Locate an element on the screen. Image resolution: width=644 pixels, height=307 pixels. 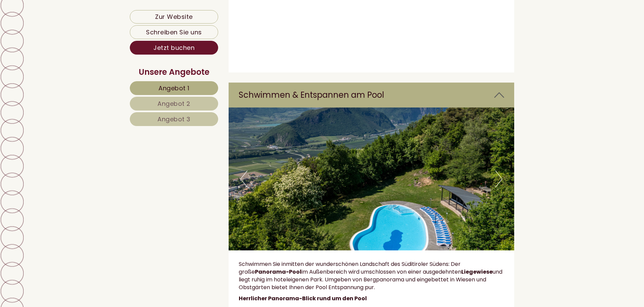
span: Angebot 3 is located at coordinates (174, 119).